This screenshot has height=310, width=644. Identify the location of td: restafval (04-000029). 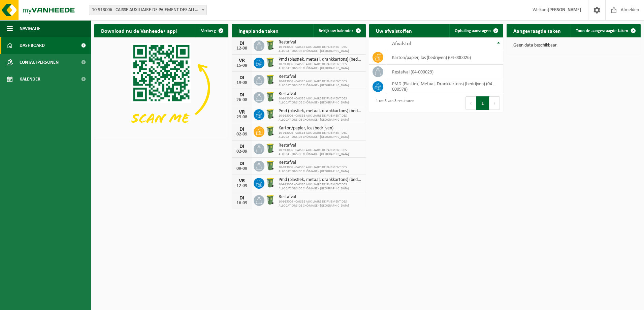
(445, 72).